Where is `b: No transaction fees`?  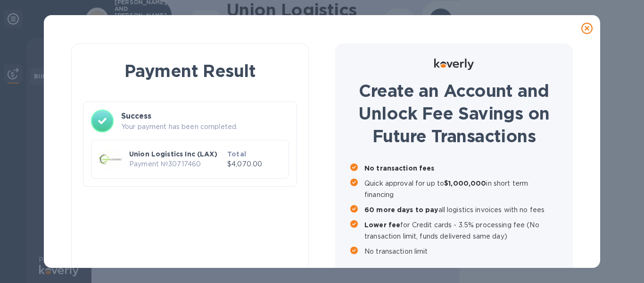 b: No transaction fees is located at coordinates (400, 168).